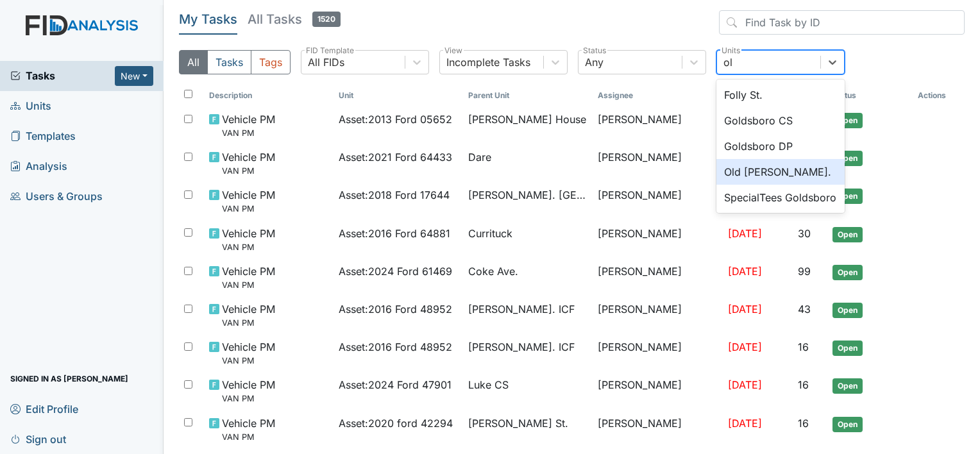 The height and width of the screenshot is (454, 980). I want to click on span: Analysis, so click(39, 166).